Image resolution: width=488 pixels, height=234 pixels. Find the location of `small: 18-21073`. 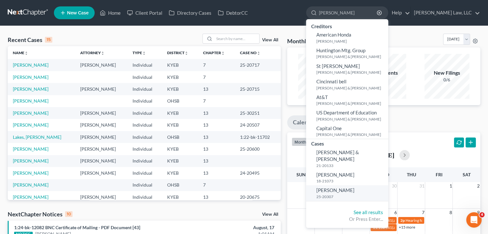

small: 18-21073 is located at coordinates (351, 181).